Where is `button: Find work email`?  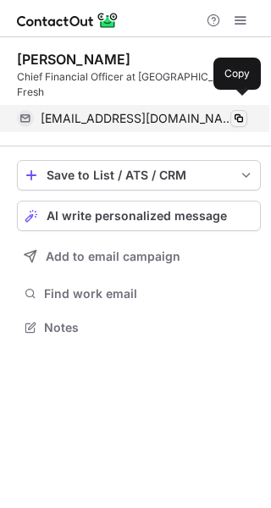 button: Find work email is located at coordinates (139, 294).